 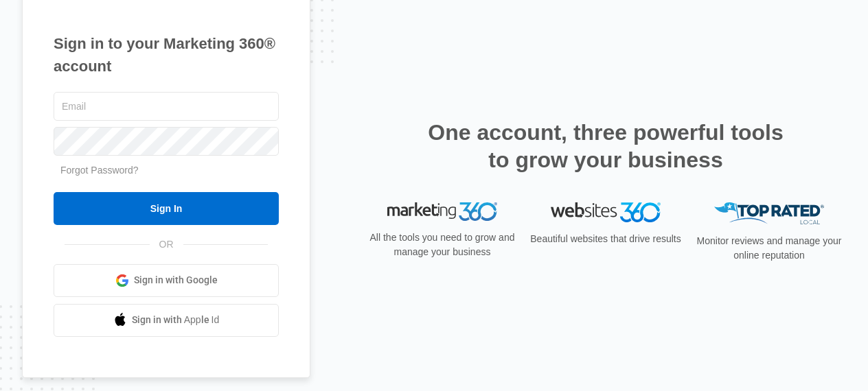 What do you see at coordinates (769, 248) in the screenshot?
I see `p: Monitor reviews and manage your online reputation` at bounding box center [769, 248].